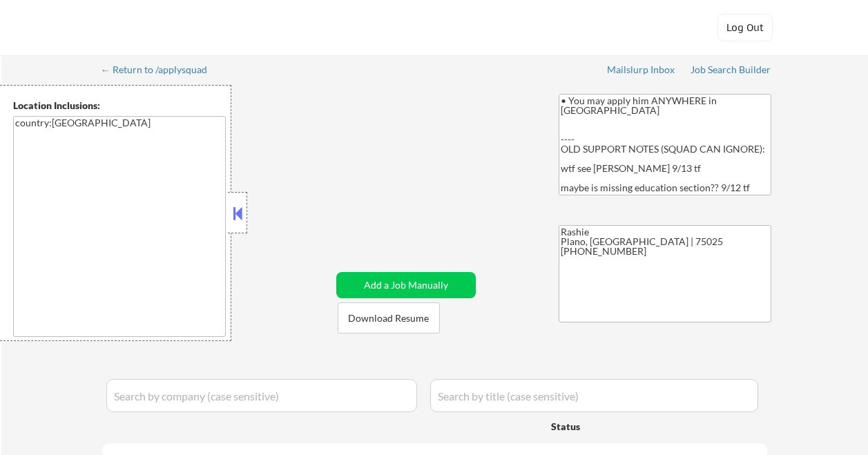  Describe the element at coordinates (160, 70) in the screenshot. I see `div: ← Return to /applysquad` at that location.